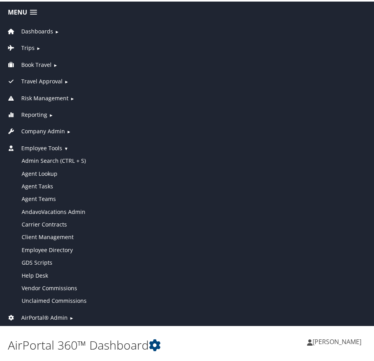 The image size is (374, 361). Describe the element at coordinates (34, 113) in the screenshot. I see `span: Reporting` at that location.